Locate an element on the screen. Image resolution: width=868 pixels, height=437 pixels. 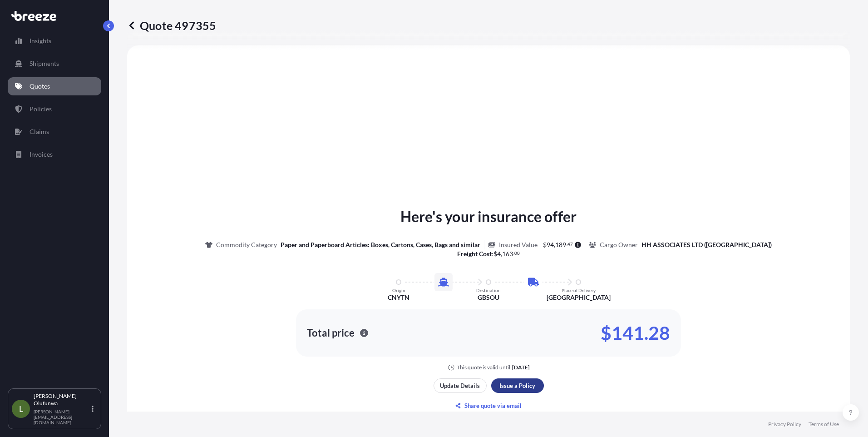
p: Share quote via email is located at coordinates (493, 405).